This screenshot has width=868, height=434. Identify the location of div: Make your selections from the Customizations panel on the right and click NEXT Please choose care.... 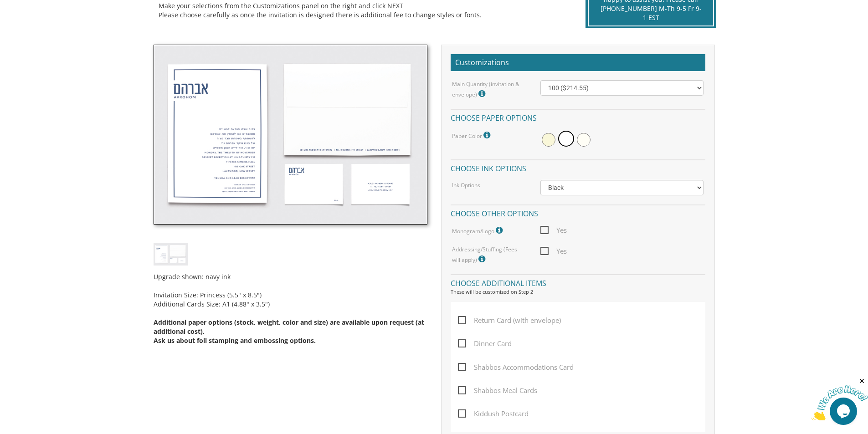
(361, 11).